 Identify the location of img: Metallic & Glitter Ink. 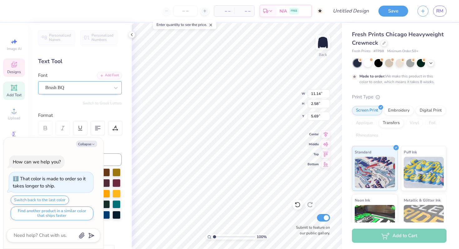
(424, 221).